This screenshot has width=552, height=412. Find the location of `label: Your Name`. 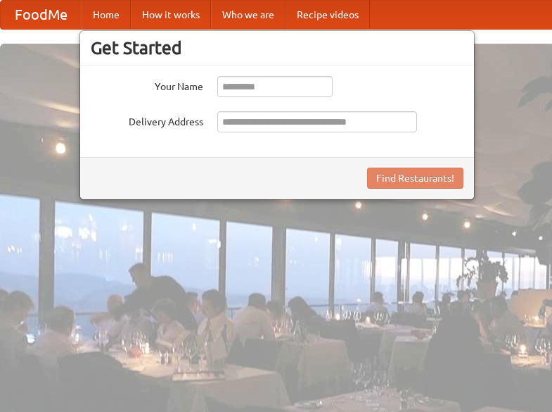

label: Your Name is located at coordinates (147, 84).